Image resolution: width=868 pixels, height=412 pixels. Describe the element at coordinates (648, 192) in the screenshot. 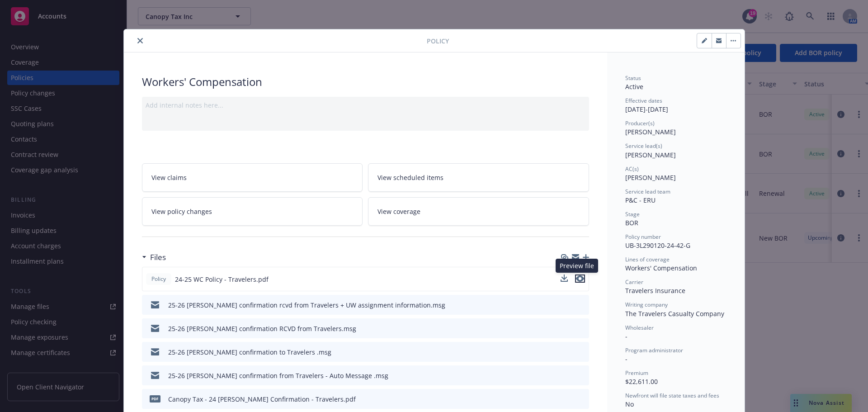

I see `span: Service lead team` at that location.